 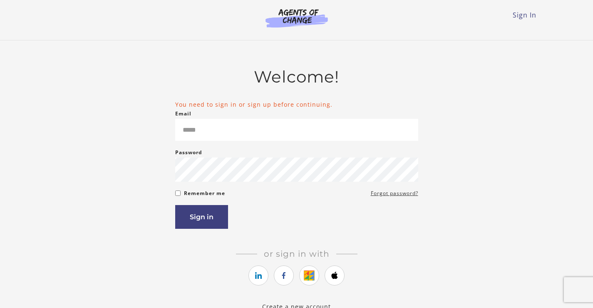 I want to click on label: Password, so click(x=189, y=152).